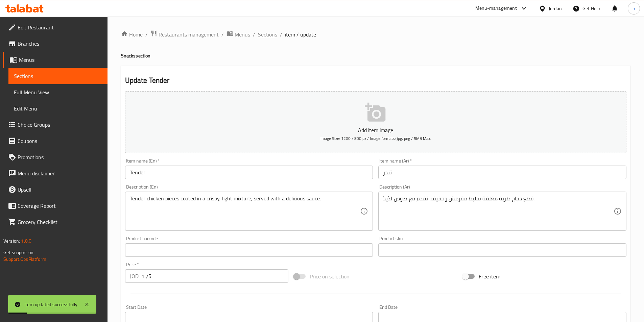 The width and height of the screenshot is (644, 322). What do you see at coordinates (215, 276) in the screenshot?
I see `input: Please enter price` at bounding box center [215, 276].